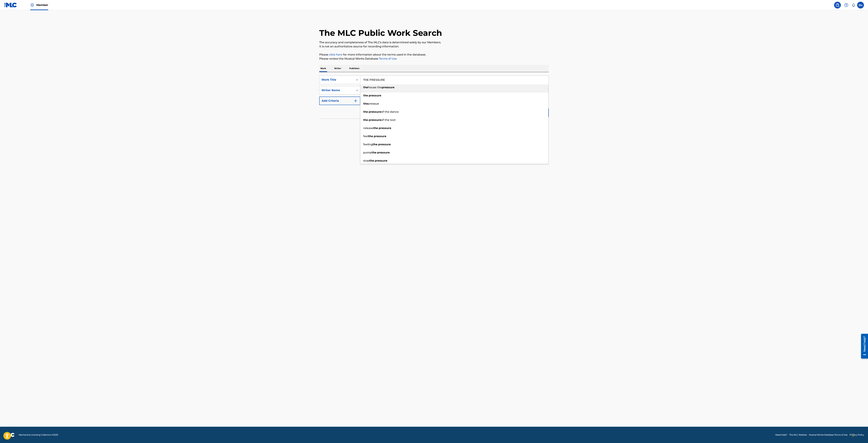  I want to click on img: help, so click(846, 5).